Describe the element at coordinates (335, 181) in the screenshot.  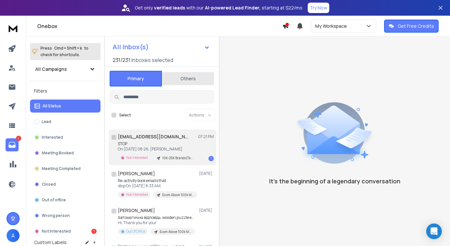
I see `p: It’s the beginning of a legendary conversation` at that location.